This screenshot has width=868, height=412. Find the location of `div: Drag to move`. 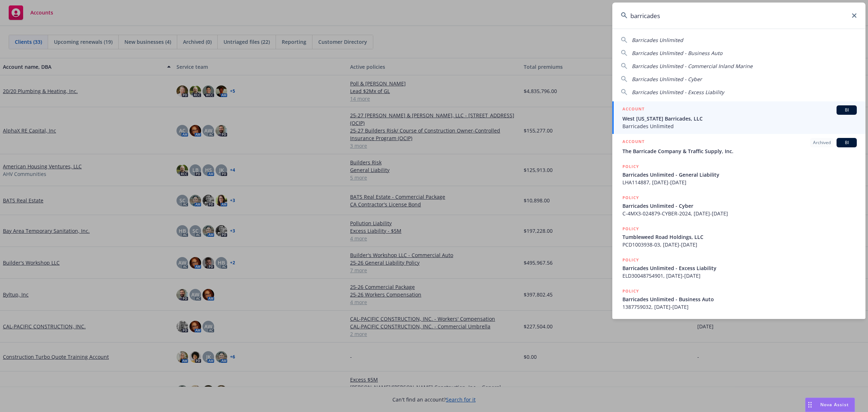

div: Drag to move is located at coordinates (809, 405).